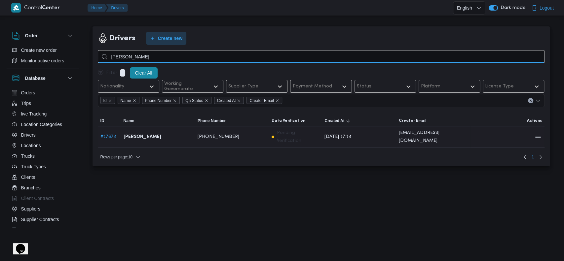  What do you see at coordinates (43, 199) in the screenshot?
I see `button: Client Contracts` at bounding box center [43, 199].